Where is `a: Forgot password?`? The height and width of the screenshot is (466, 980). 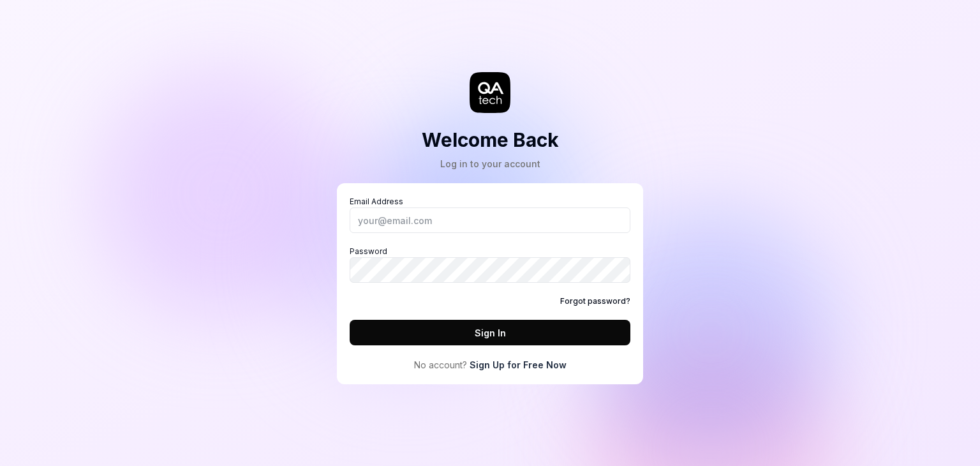
a: Forgot password? is located at coordinates (595, 302).